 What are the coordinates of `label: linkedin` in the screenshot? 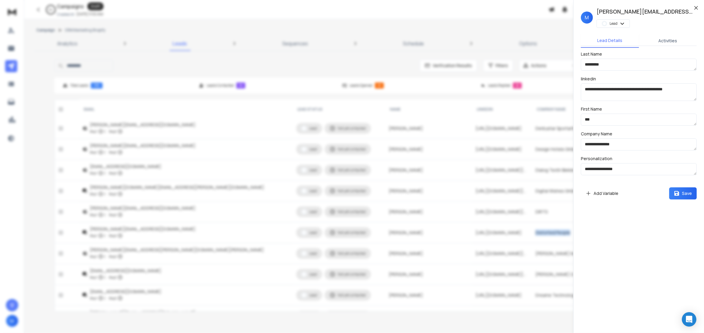 It's located at (588, 79).